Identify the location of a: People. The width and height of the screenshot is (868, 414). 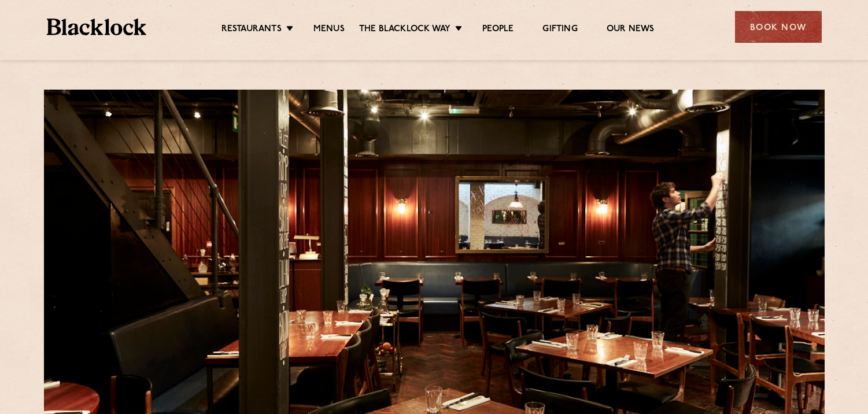
(498, 30).